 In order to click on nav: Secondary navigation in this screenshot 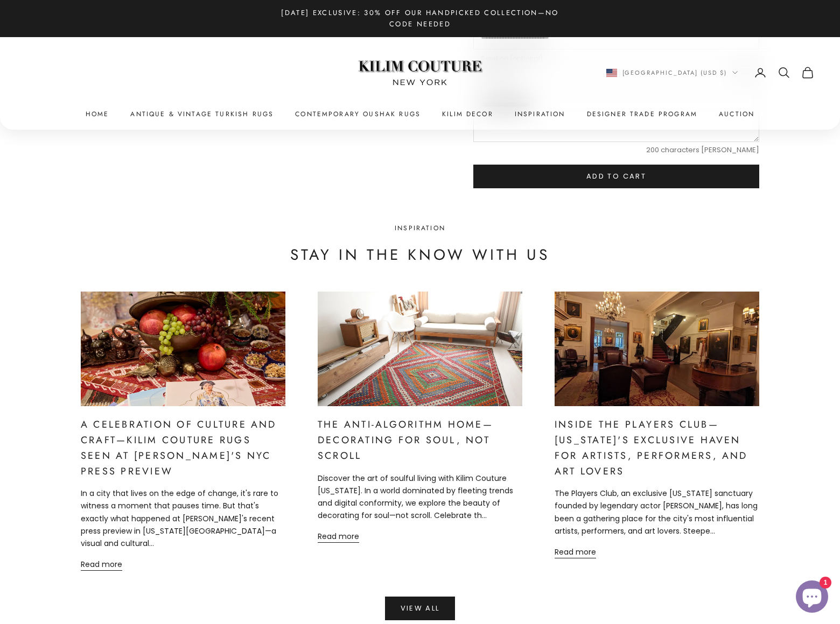, I will do `click(710, 73)`.